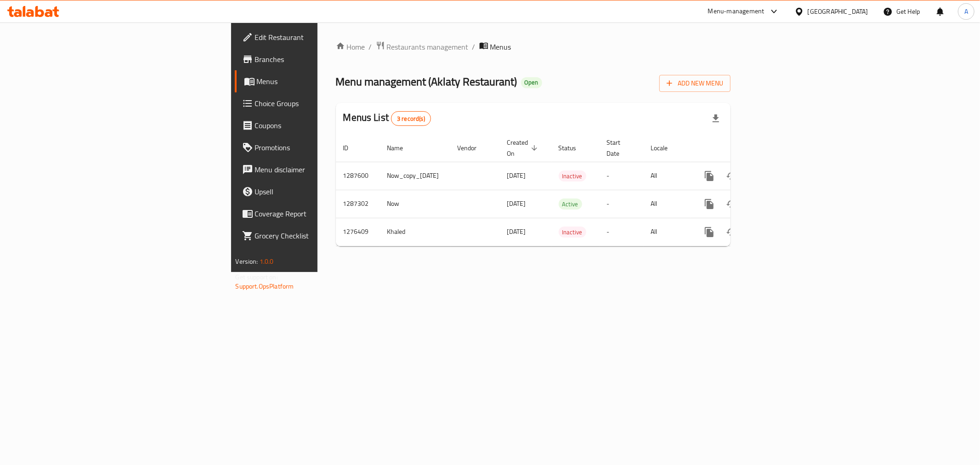 Image resolution: width=980 pixels, height=465 pixels. What do you see at coordinates (321, 147) in the screenshot?
I see `span: Promotions` at bounding box center [321, 147].